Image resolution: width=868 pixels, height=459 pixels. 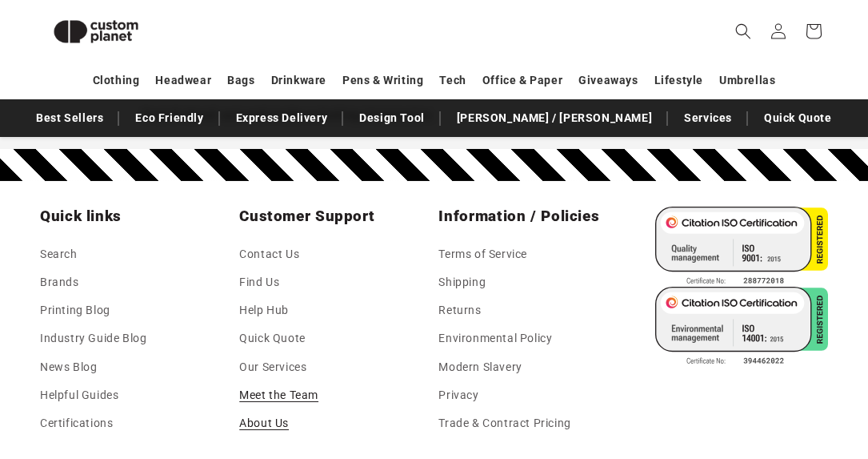 What do you see at coordinates (452, 80) in the screenshot?
I see `a: Tech` at bounding box center [452, 80].